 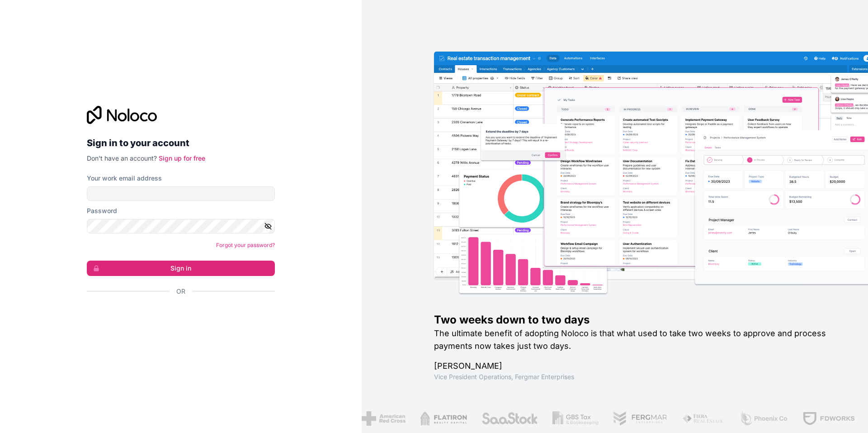 What do you see at coordinates (637, 340) in the screenshot?
I see `h2: The ultimate benefit of adopting Noloco is that what used to take two weeks to approve and proces...` at bounding box center [637, 340].